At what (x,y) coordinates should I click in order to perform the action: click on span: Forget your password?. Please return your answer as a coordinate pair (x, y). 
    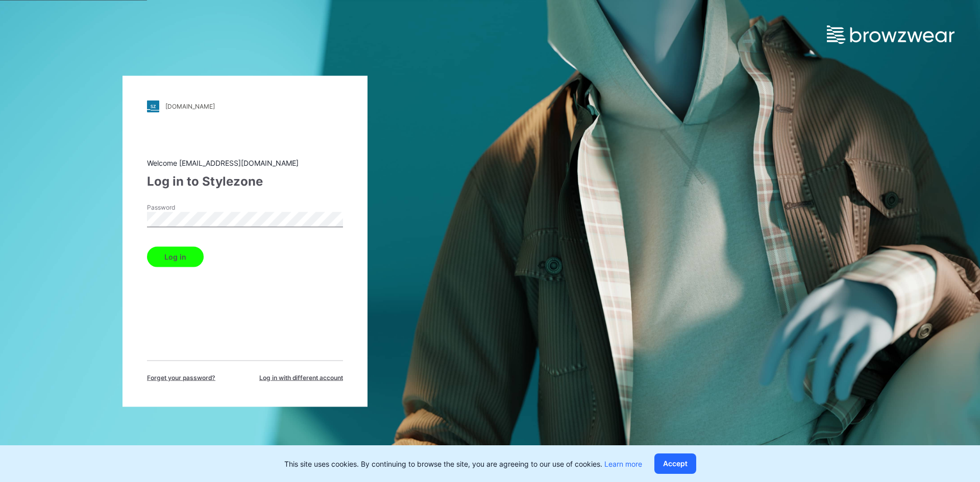
    Looking at the image, I should click on (181, 378).